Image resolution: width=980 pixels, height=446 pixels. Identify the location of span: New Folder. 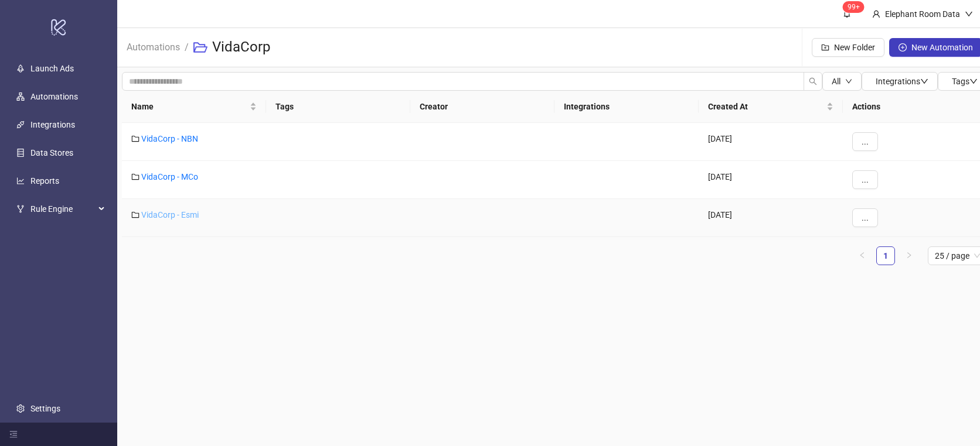
(855, 47).